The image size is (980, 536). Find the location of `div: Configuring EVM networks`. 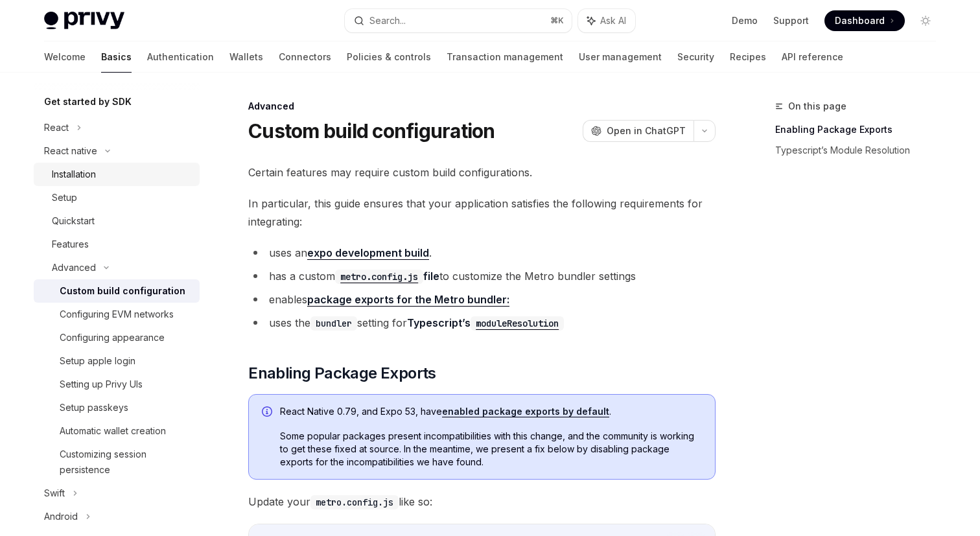

div: Configuring EVM networks is located at coordinates (116, 314).